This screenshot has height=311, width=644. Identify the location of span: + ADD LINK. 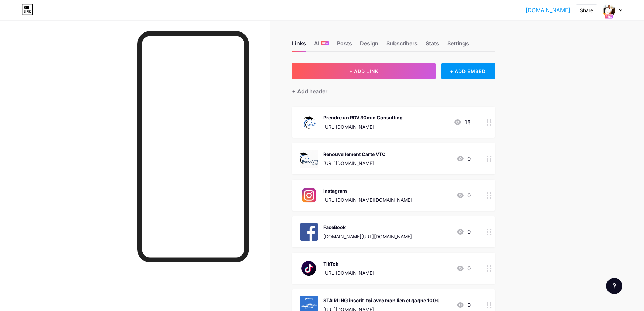
(364, 71).